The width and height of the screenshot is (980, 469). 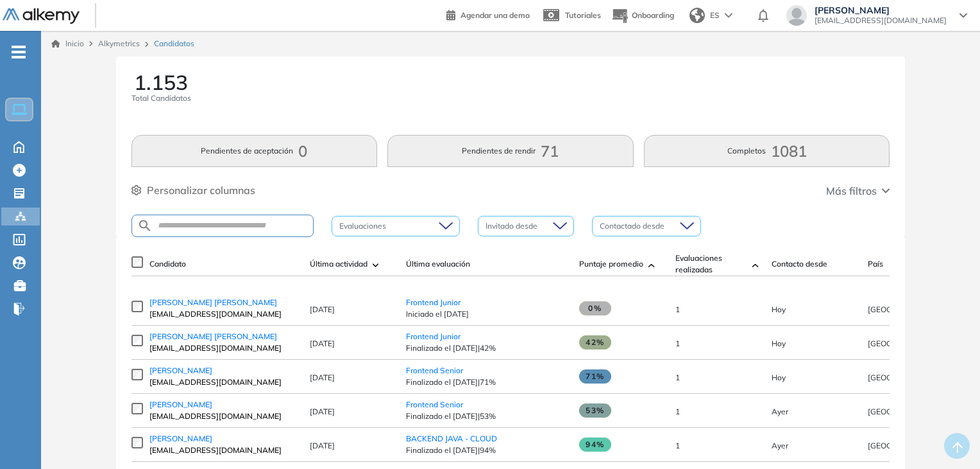 I want to click on span: Última actividad, so click(x=339, y=264).